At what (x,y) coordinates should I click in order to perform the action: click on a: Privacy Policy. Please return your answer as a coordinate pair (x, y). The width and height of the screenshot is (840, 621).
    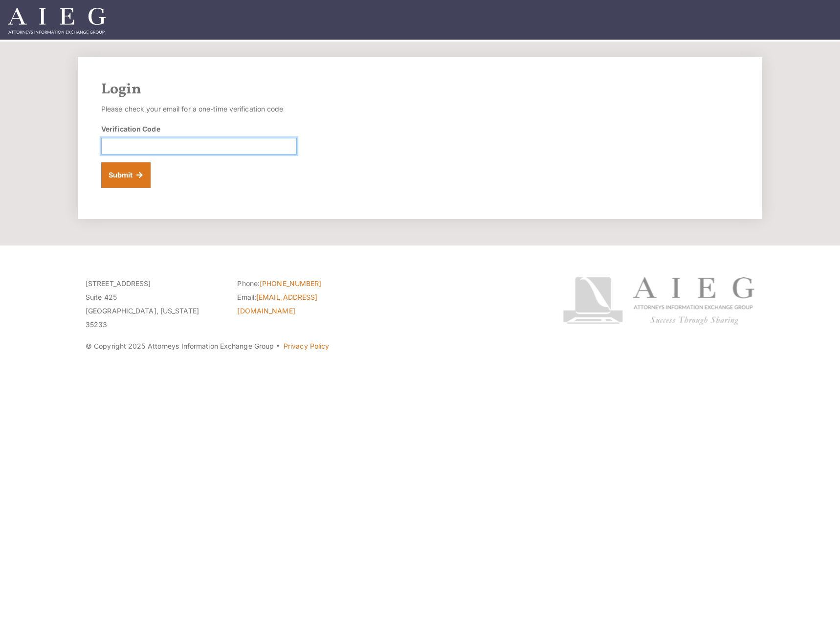
    Looking at the image, I should click on (306, 346).